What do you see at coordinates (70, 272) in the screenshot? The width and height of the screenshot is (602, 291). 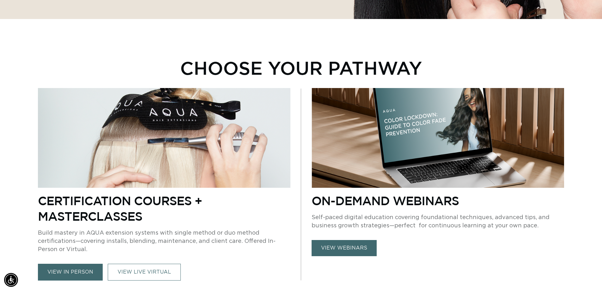 I see `a: view in person` at bounding box center [70, 272].